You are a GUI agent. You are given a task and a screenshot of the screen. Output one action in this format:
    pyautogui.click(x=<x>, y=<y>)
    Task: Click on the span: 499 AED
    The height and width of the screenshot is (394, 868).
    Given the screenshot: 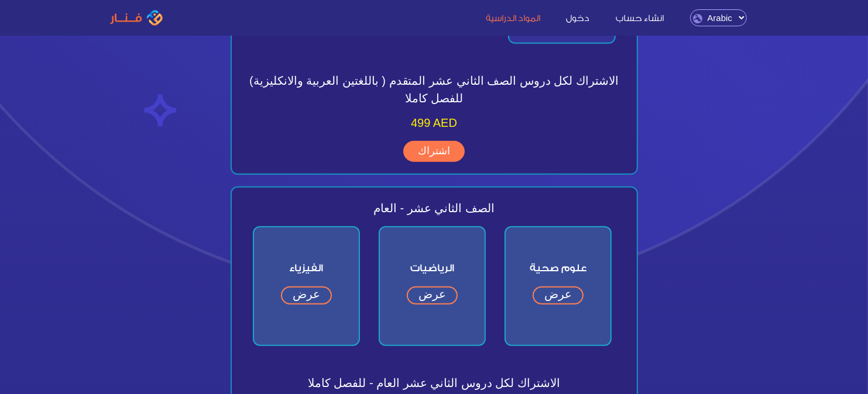 What is the action you would take?
    pyautogui.click(x=434, y=123)
    